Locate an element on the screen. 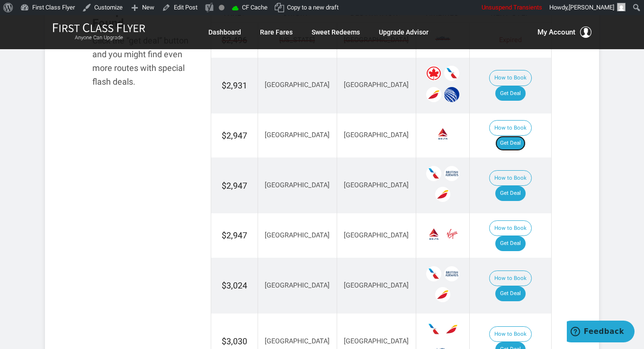 This screenshot has width=644, height=349. a: Upgrade Advisor is located at coordinates (404, 32).